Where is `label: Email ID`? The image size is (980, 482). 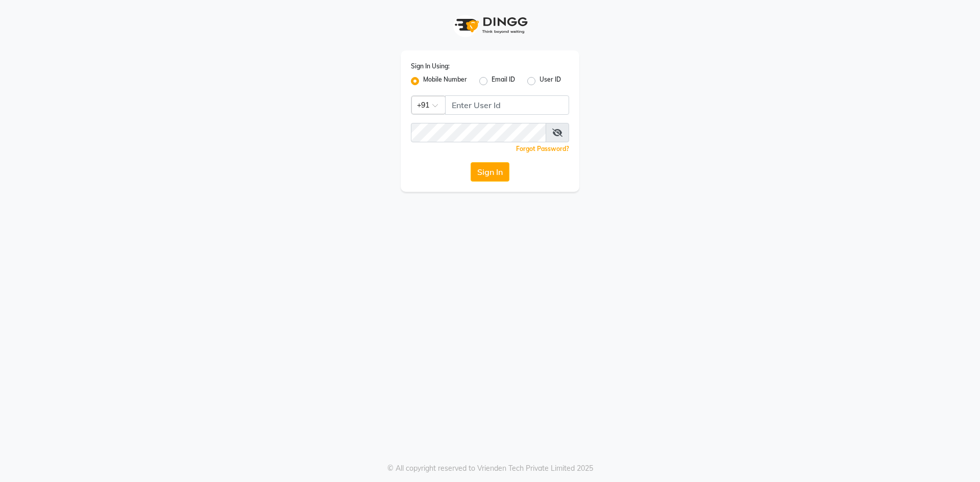
label: Email ID is located at coordinates (503, 81).